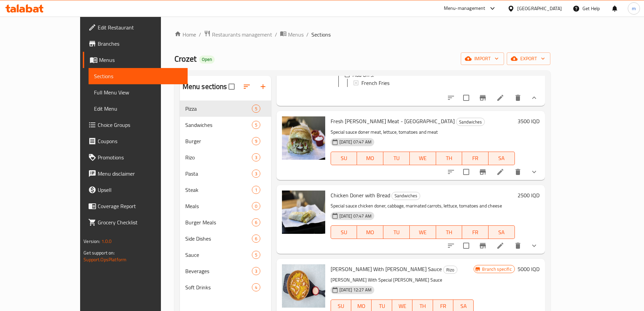  What do you see at coordinates (138, 92) in the screenshot?
I see `a: Full Menu View` at bounding box center [138, 92].